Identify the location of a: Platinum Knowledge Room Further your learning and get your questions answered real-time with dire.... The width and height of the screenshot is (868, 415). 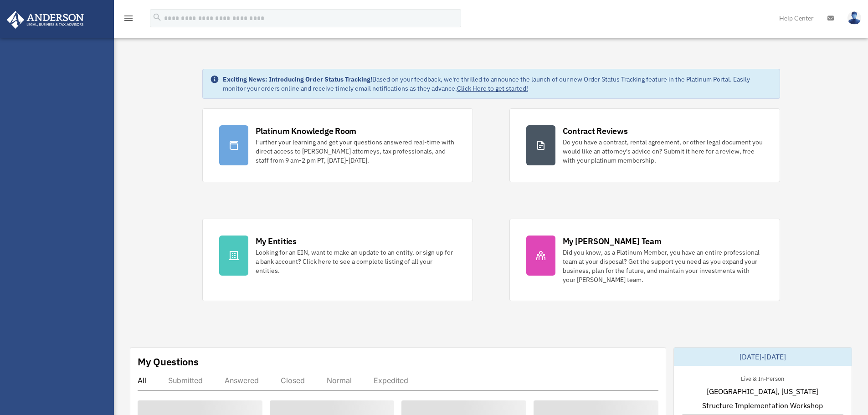
(338, 146).